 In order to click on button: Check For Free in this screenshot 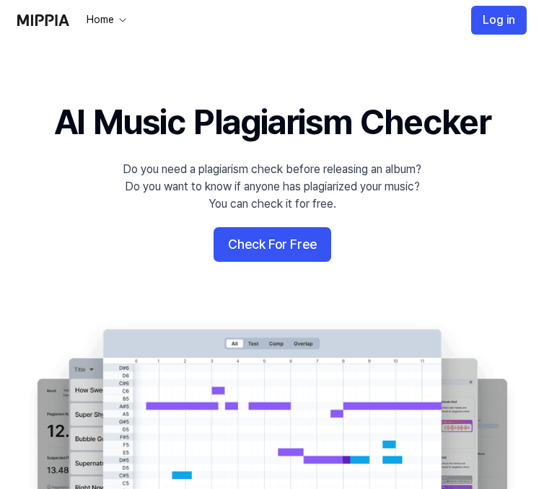, I will do `click(272, 245)`.